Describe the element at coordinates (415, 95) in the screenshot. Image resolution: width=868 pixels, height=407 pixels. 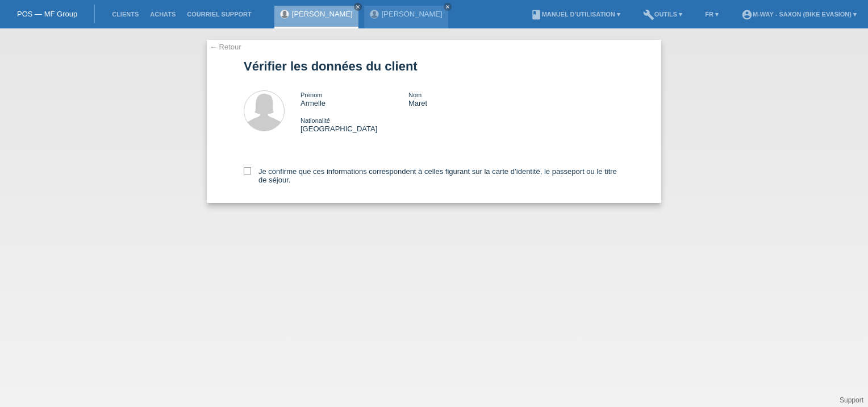
I see `span: Nom` at that location.